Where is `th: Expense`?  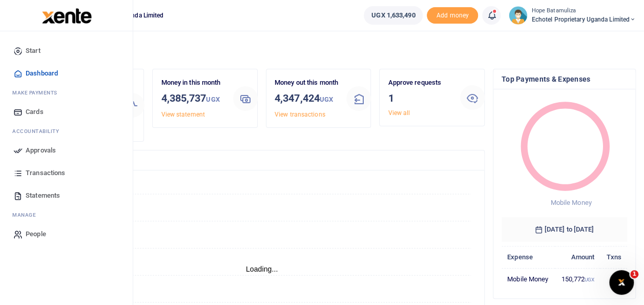
th: Expense is located at coordinates (528, 257).